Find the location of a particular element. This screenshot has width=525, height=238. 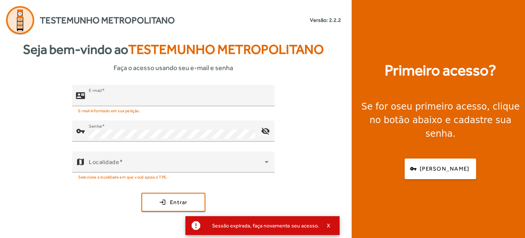

strong: Primeiro acesso? is located at coordinates (441, 70).